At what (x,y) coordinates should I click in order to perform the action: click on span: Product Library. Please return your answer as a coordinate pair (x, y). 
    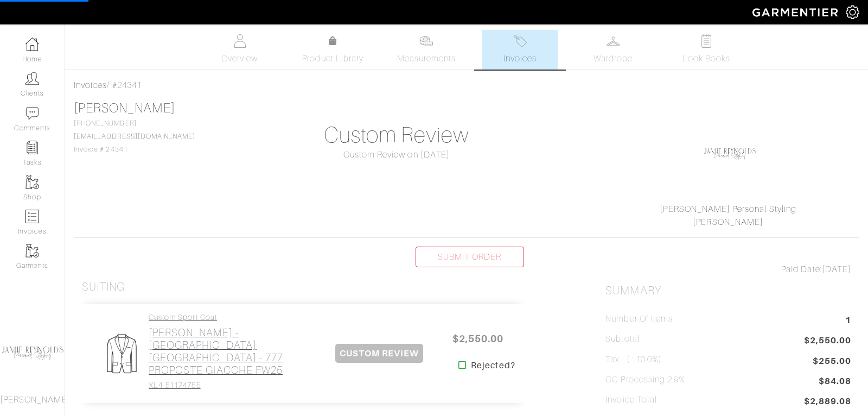
    Looking at the image, I should click on (332, 59).